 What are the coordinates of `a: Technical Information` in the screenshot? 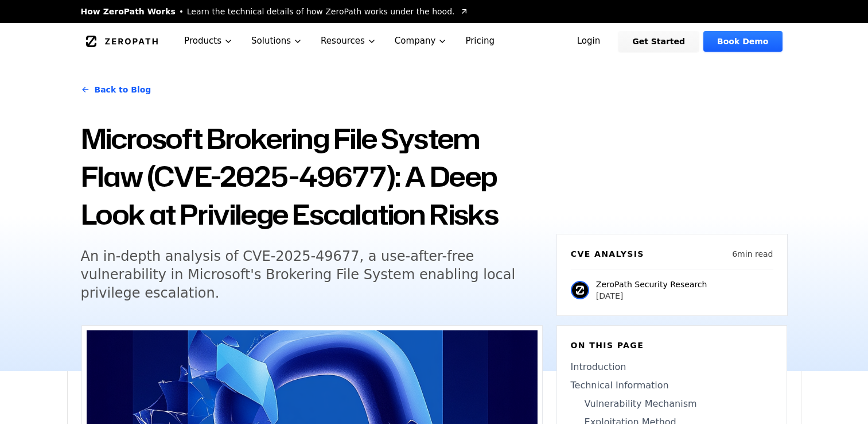 It's located at (672, 386).